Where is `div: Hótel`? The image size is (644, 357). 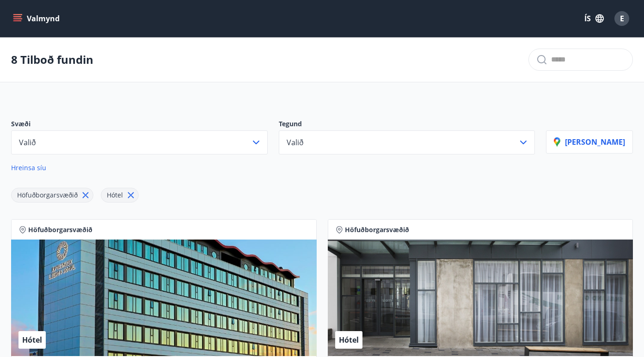 div: Hótel is located at coordinates (120, 195).